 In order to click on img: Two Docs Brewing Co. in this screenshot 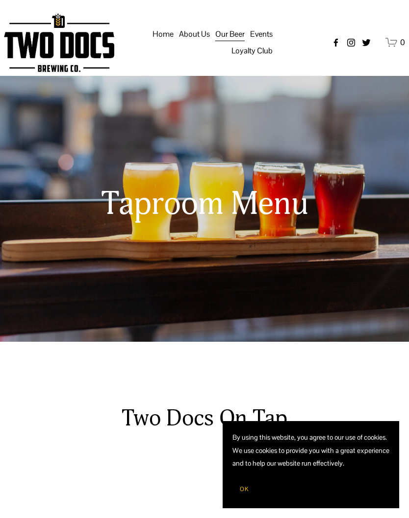, I will do `click(59, 43)`.